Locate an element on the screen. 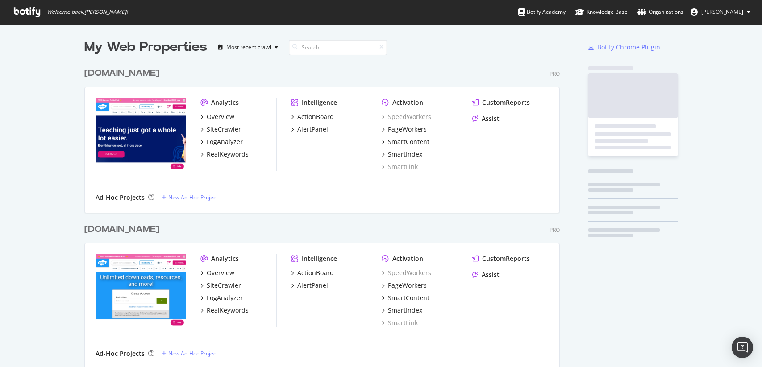 Image resolution: width=762 pixels, height=367 pixels. img: twinkl.co.uk is located at coordinates (141, 291).